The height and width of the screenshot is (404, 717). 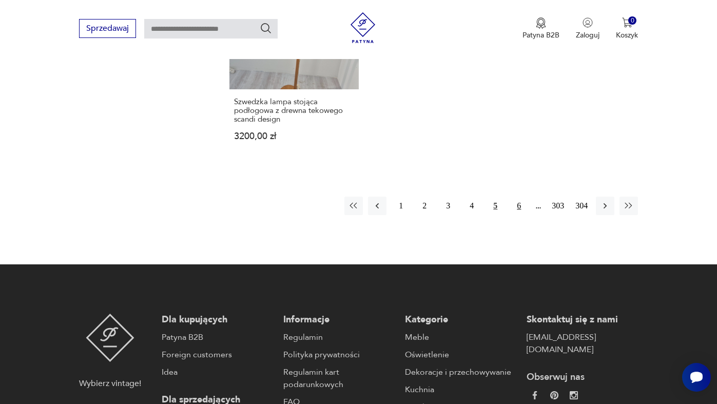 I want to click on div: 0, so click(x=632, y=21).